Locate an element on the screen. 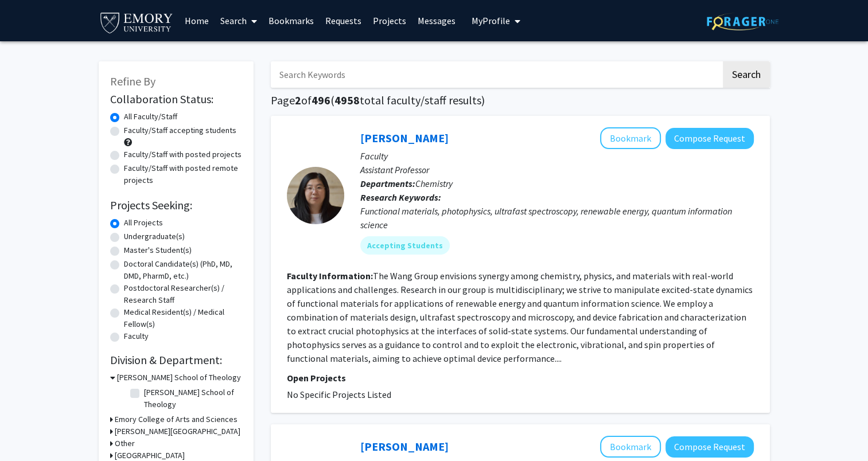 This screenshot has height=461, width=868. label: Faculty/Staff with posted remote projects is located at coordinates (183, 175).